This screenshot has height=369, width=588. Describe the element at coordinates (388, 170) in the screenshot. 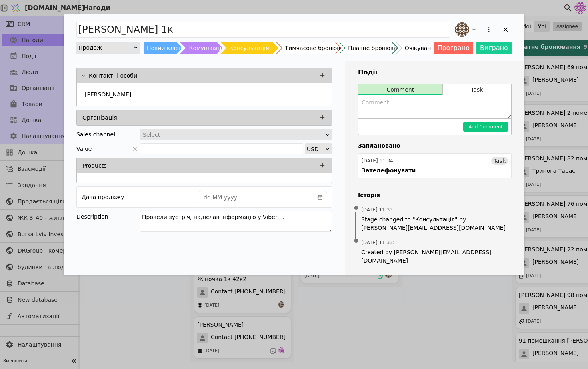

I see `div: Зателефонувати` at that location.